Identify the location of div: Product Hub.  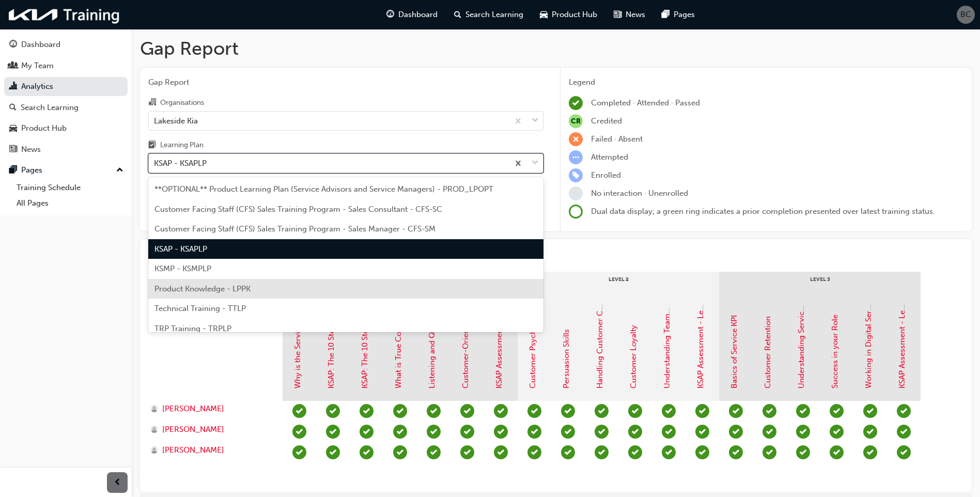
(44, 128).